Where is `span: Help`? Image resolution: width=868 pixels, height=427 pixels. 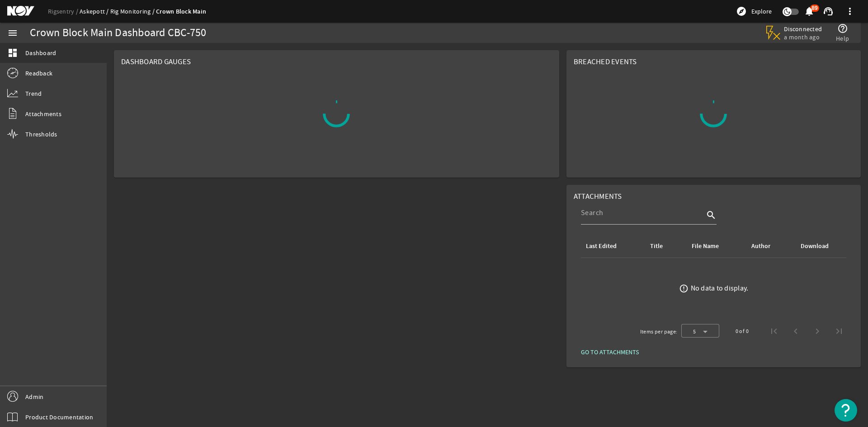 span: Help is located at coordinates (842, 38).